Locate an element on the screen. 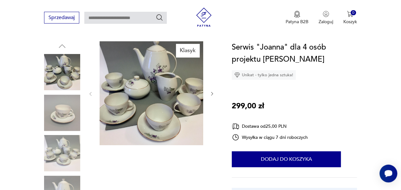 This screenshot has height=190, width=401. button: Patyna B2B is located at coordinates (297, 18).